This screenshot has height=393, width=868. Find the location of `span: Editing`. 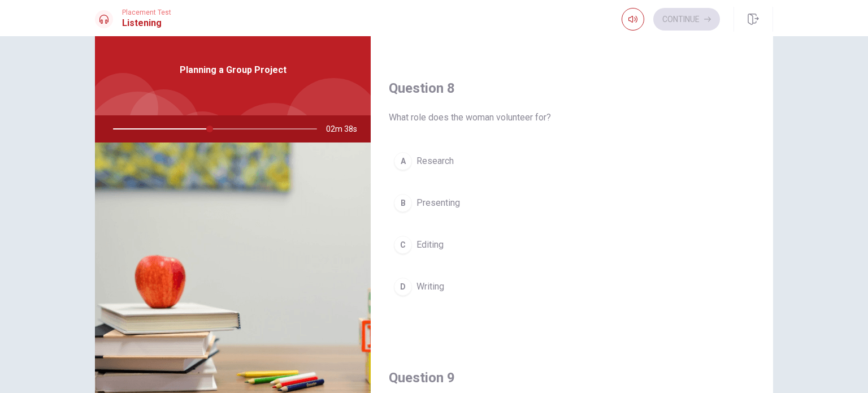

span: Editing is located at coordinates (430, 245).